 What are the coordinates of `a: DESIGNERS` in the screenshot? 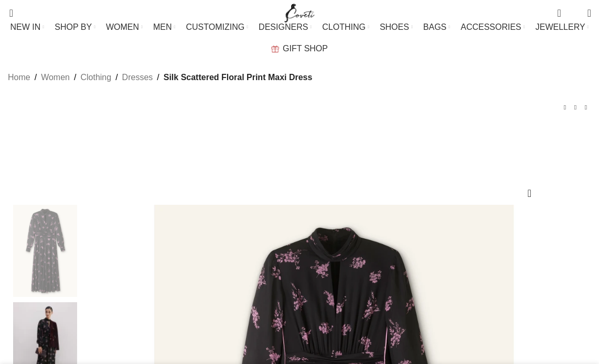 It's located at (285, 27).